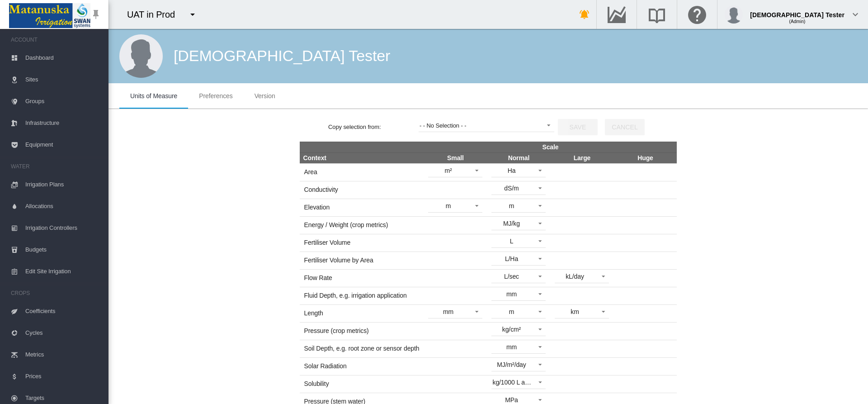  What do you see at coordinates (511, 259) in the screenshot?
I see `div: L/Ha` at bounding box center [511, 259].